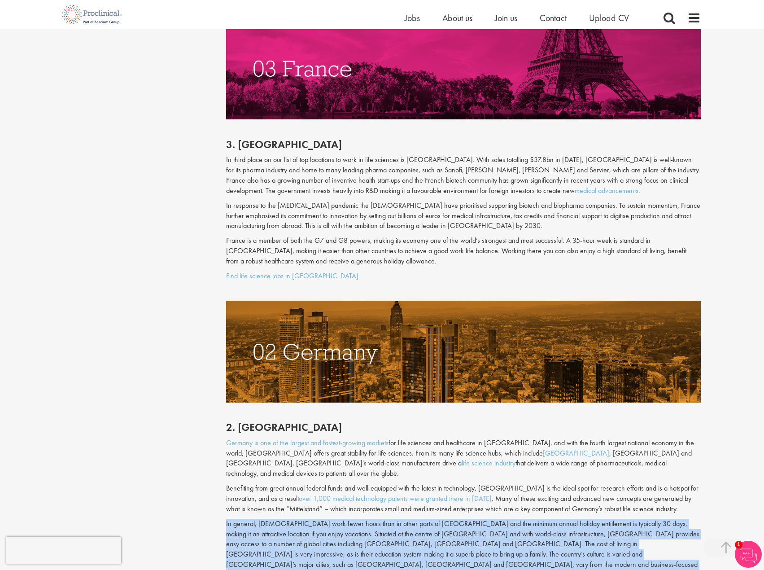  I want to click on span: Jobs, so click(412, 18).